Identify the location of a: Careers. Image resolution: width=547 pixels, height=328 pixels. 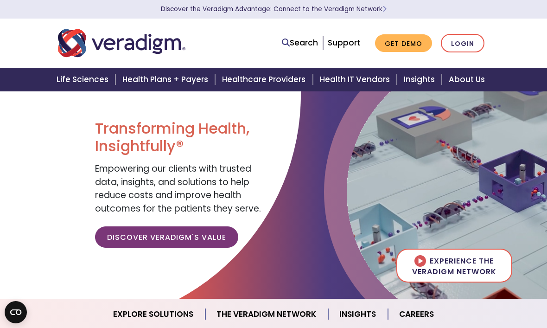
(416, 314).